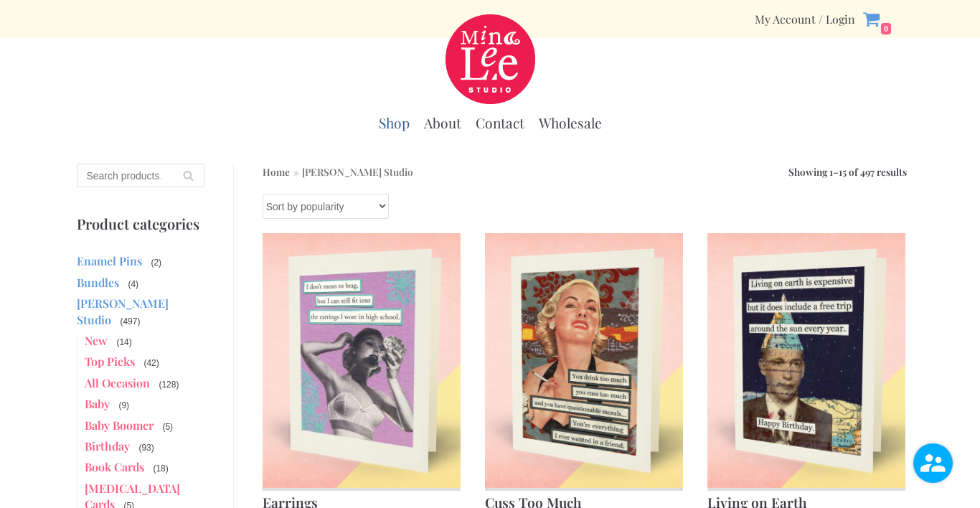 This screenshot has height=508, width=980. Describe the element at coordinates (140, 175) in the screenshot. I see `input: Search products…` at that location.